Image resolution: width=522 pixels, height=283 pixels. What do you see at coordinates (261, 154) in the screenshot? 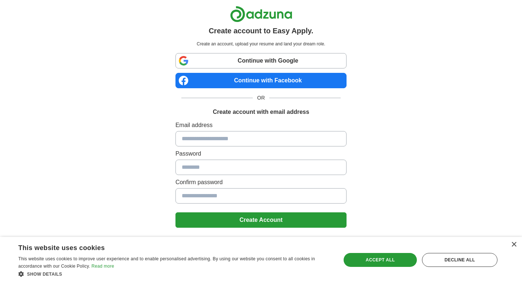
I see `label: Password` at bounding box center [261, 154].